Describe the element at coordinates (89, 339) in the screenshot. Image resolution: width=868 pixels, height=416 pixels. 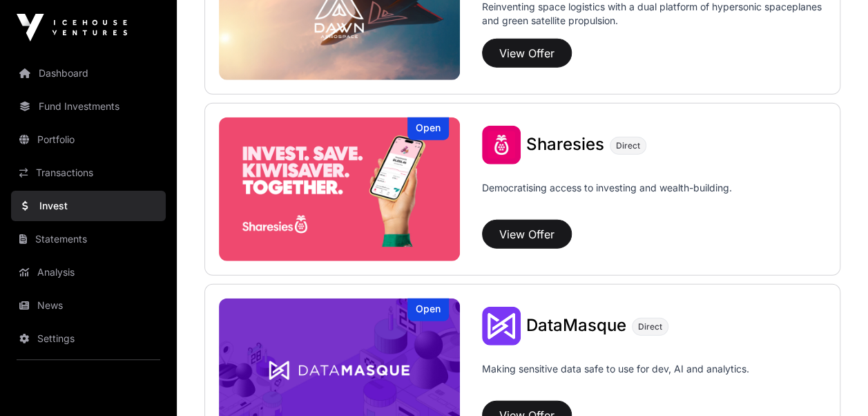
I see `a: Settings` at that location.